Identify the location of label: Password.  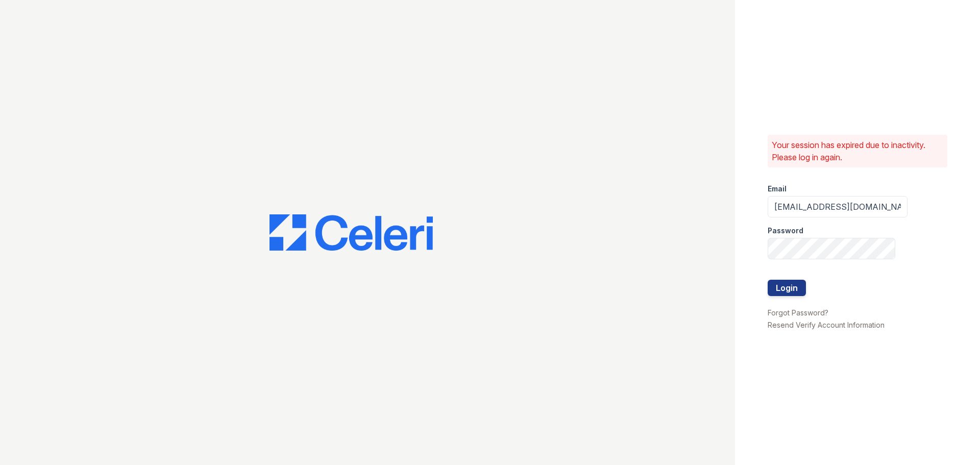
(785, 230).